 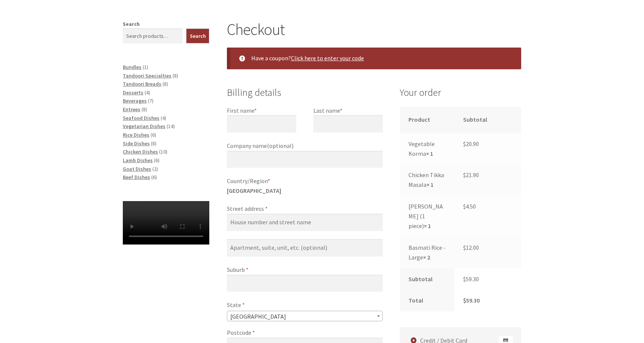 What do you see at coordinates (155, 169) in the screenshot?
I see `span: 2` at bounding box center [155, 169].